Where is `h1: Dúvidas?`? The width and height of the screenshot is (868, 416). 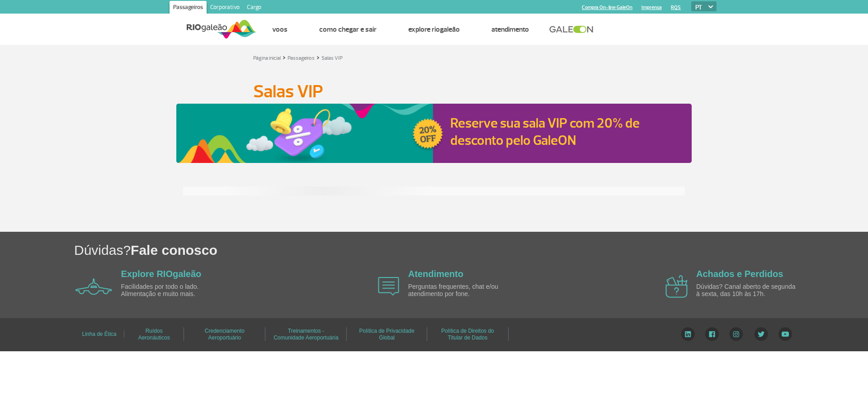
h1: Dúvidas? is located at coordinates (471, 249).